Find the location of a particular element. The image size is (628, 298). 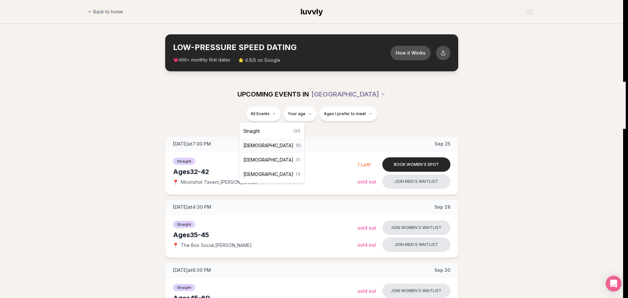

span: Straight is located at coordinates (252, 131).